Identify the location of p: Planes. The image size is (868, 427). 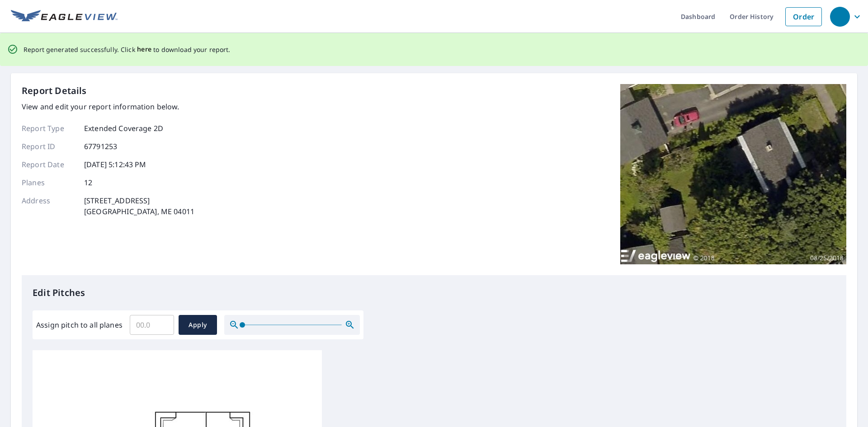
(49, 183).